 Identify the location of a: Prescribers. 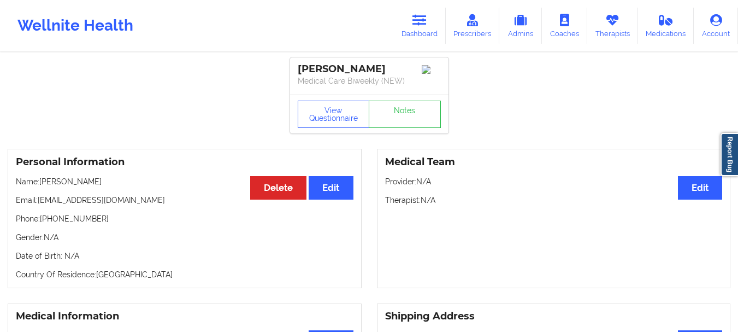
(472, 26).